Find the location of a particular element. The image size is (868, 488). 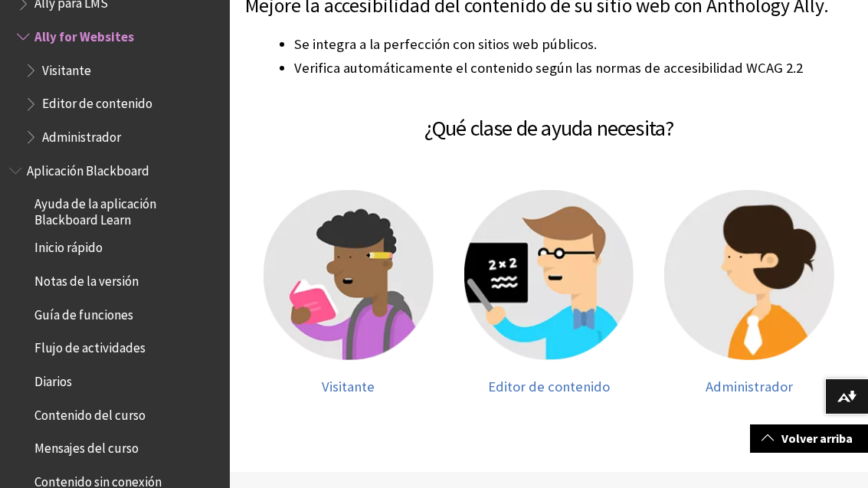

span: Flujo de actividades is located at coordinates (89, 346).